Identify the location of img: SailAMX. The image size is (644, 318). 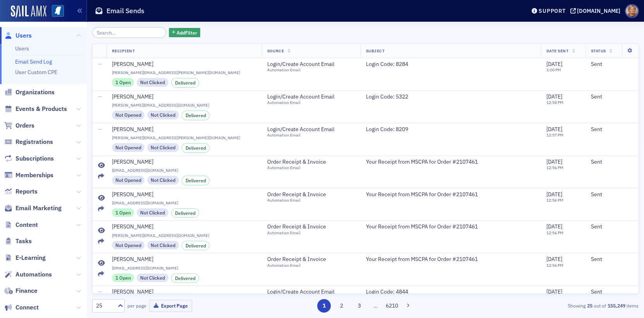
(58, 11).